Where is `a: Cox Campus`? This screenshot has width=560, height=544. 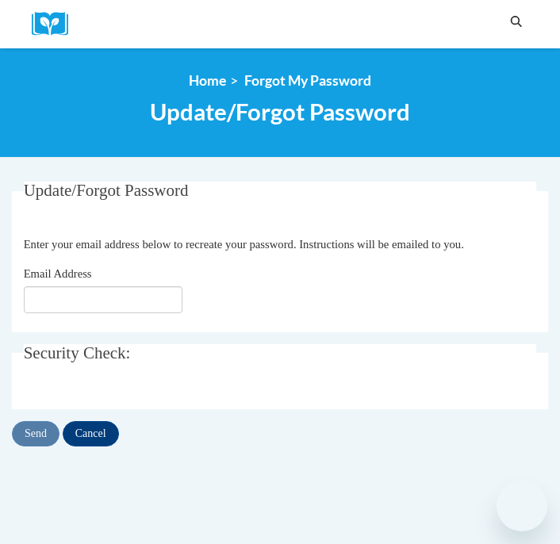 a: Cox Campus is located at coordinates (56, 24).